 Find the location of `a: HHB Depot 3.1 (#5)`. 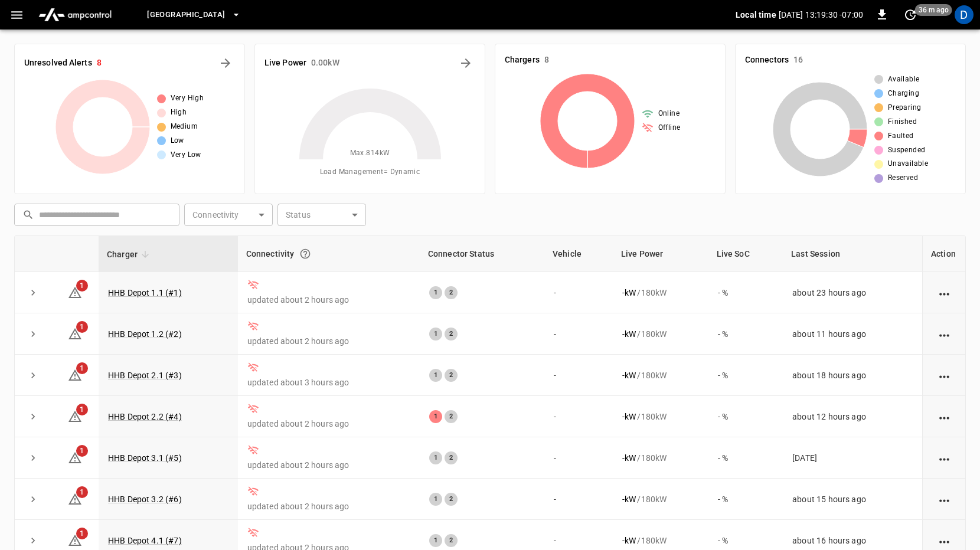

a: HHB Depot 3.1 (#5) is located at coordinates (144, 457).